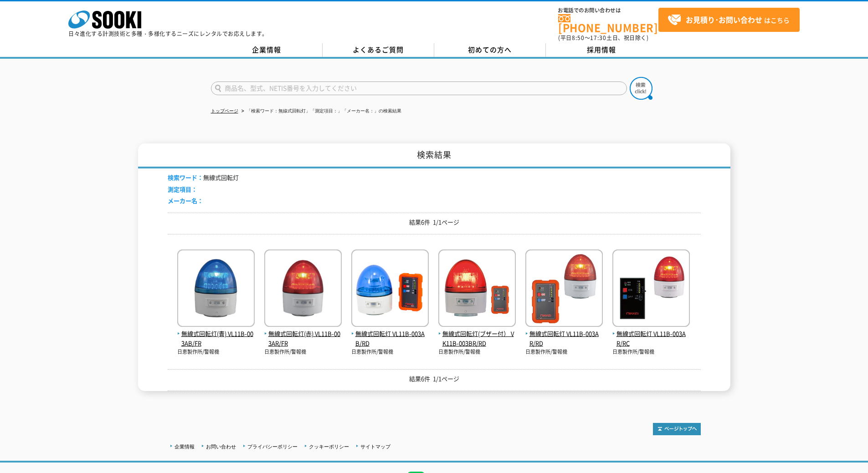 The height and width of the screenshot is (473, 868). I want to click on span: 無線式回転灯(ブザー付） VK11B-003BR/RD, so click(477, 339).